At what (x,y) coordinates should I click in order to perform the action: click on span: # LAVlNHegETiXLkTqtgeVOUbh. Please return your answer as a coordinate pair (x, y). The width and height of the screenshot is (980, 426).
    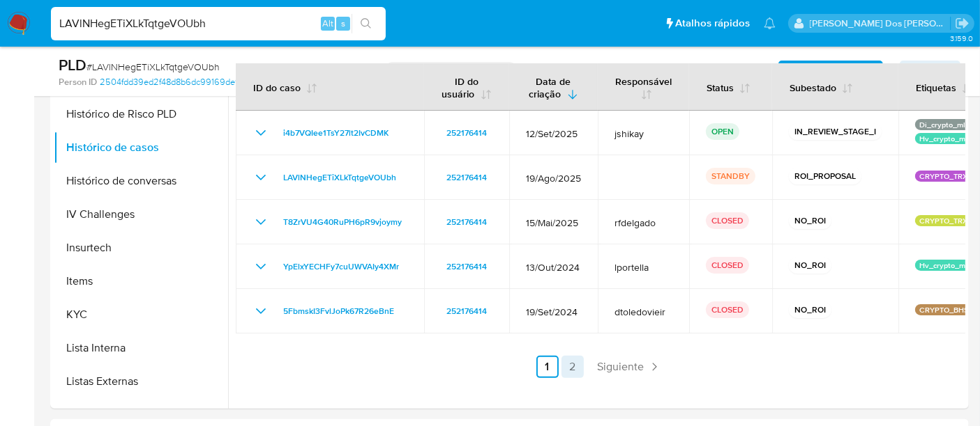
    Looking at the image, I should click on (153, 67).